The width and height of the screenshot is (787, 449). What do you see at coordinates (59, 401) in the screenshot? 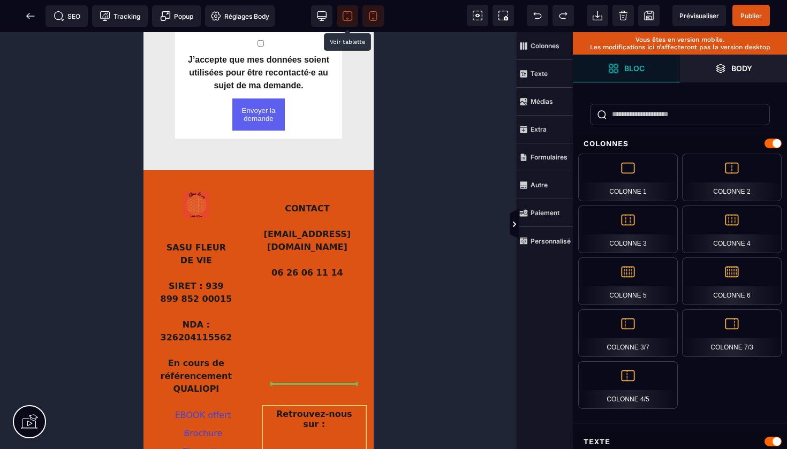
I see `a: Brochure` at bounding box center [59, 401].